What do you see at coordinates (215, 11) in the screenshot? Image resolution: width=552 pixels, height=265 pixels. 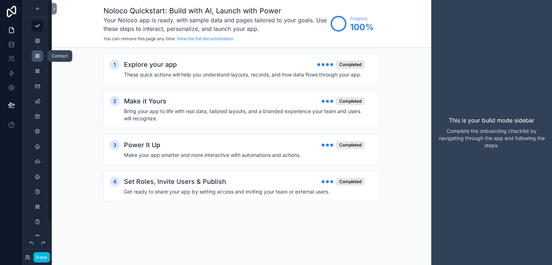 I see `h1: Noloco Quickstart: Build with AI, Launch with Power` at bounding box center [215, 11].